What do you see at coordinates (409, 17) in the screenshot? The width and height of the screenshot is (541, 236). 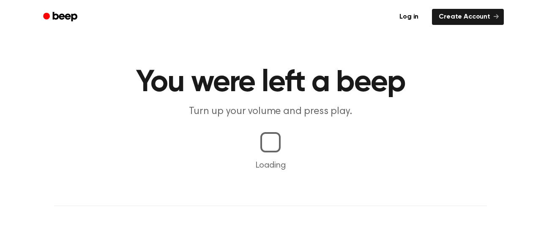 I see `a: Log in` at bounding box center [409, 17].